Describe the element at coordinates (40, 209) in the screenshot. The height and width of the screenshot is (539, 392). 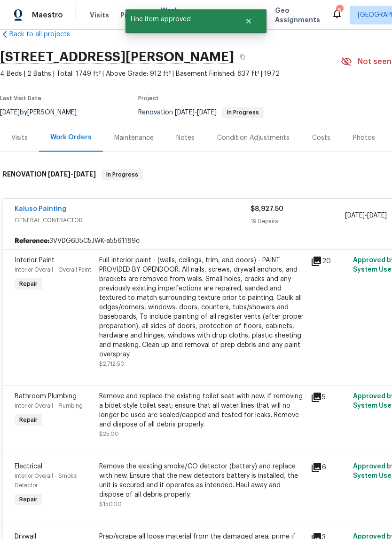
I see `a: Kaluso Painting` at that location.